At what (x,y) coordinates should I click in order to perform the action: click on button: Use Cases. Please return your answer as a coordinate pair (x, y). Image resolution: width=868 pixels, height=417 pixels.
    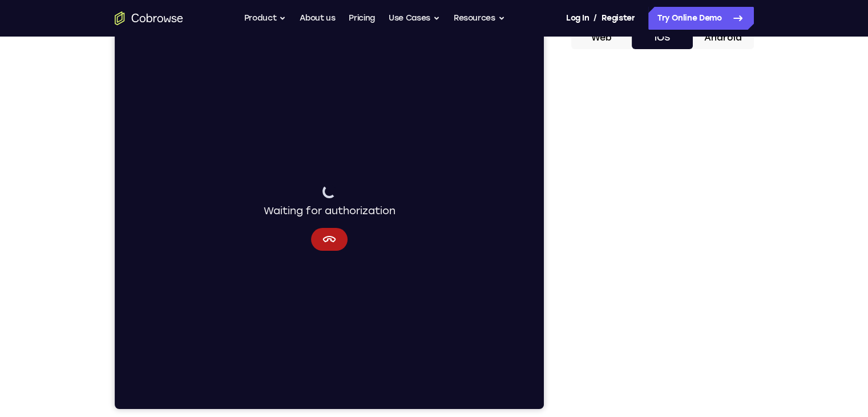
    Looking at the image, I should click on (414, 18).